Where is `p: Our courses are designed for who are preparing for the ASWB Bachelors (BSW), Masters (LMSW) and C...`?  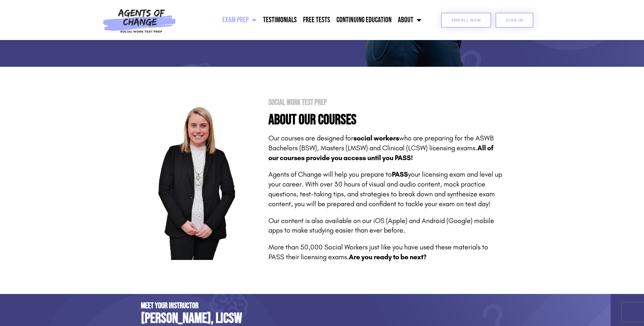
p: Our courses are designed for who are preparing for the ASWB Bachelors (BSW), Masters (LMSW) and C... is located at coordinates (385, 148).